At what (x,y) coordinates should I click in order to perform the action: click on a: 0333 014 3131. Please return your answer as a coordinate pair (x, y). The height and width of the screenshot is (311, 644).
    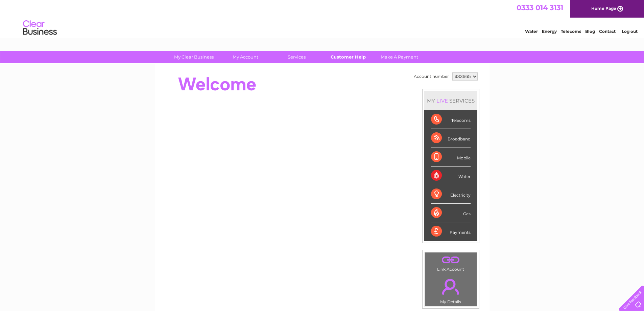
    Looking at the image, I should click on (540, 8).